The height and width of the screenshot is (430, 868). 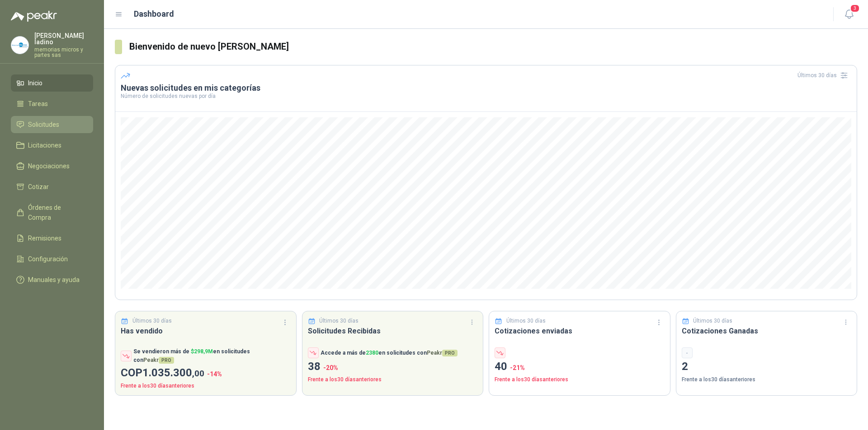 I want to click on p: 2, so click(x=766, y=367).